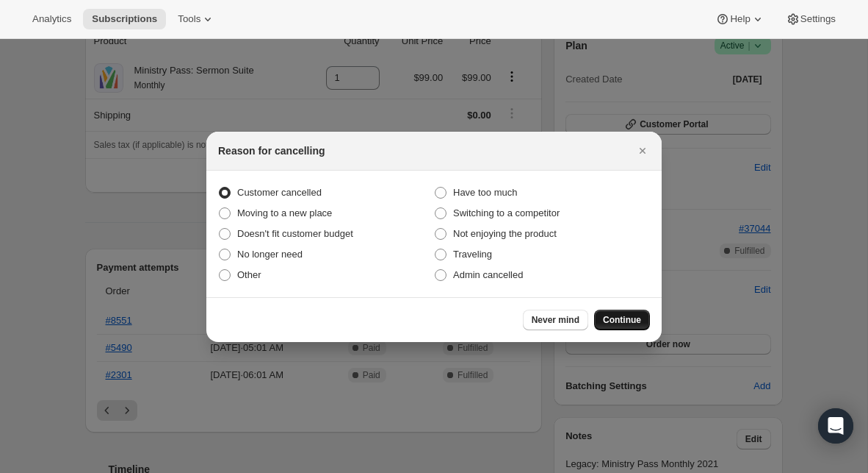 The image size is (868, 473). I want to click on span: Subscriptions, so click(125, 19).